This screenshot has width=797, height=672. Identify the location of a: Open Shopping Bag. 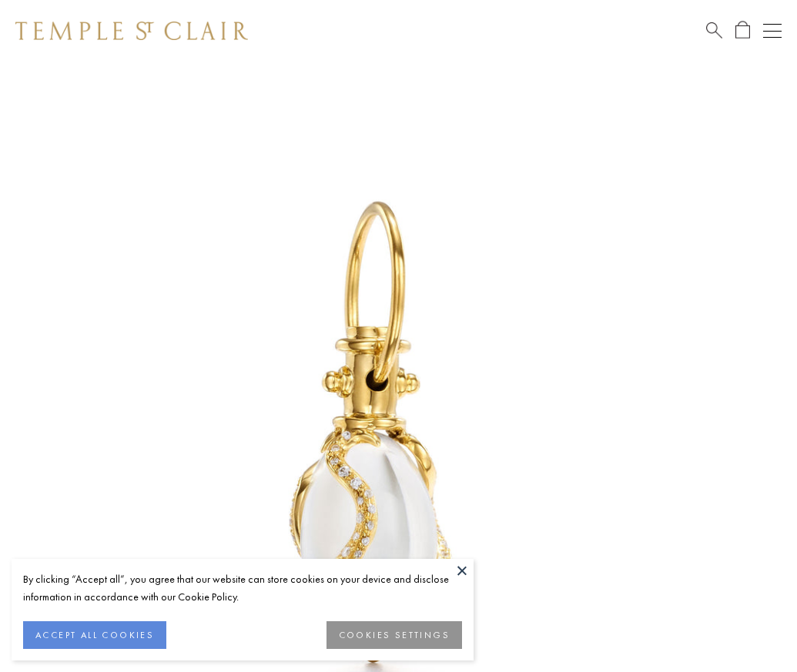
(742, 30).